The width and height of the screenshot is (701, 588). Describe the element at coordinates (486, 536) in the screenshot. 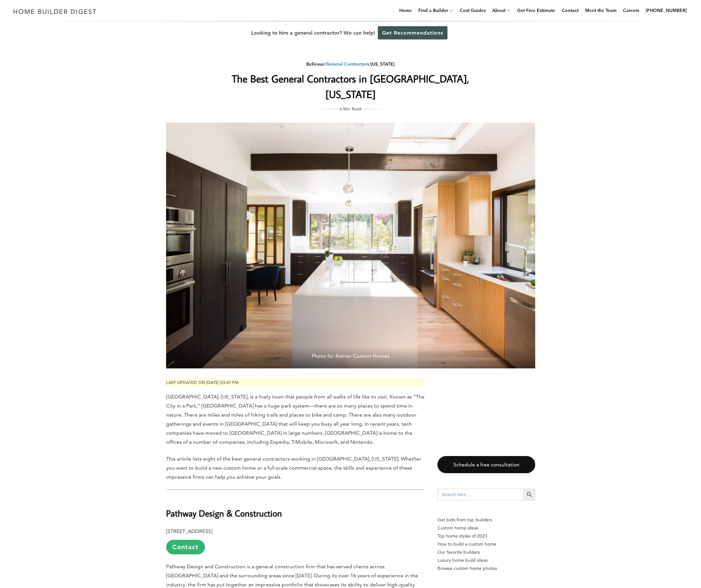

I see `a: Top home styles of 2023` at that location.